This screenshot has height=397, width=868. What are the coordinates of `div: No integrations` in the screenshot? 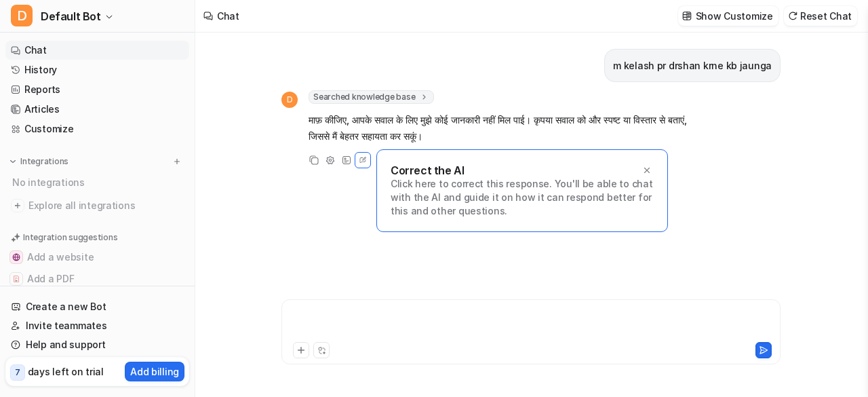 It's located at (98, 182).